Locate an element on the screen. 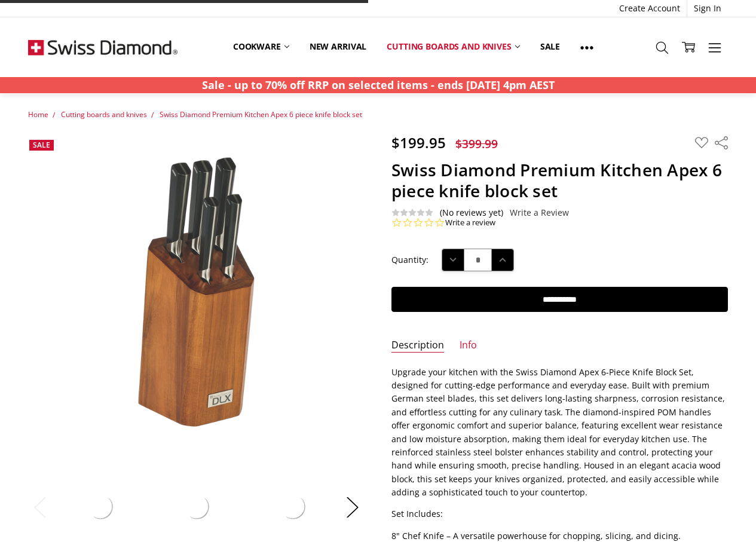 The image size is (756, 542). a: Swiss Diamond Premium Kitchen Apex 6 piece knife block set is located at coordinates (260, 114).